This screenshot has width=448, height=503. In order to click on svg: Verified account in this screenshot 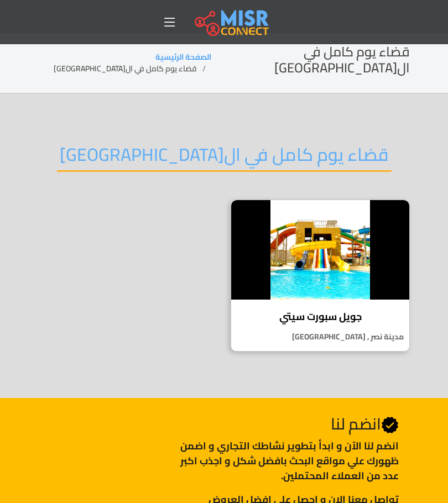, I will do `click(390, 425)`.